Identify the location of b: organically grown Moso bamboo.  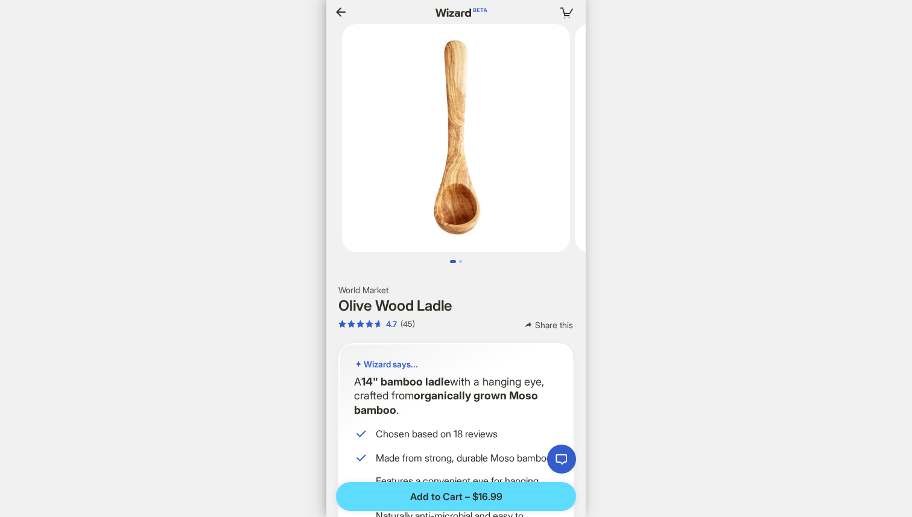
(446, 402).